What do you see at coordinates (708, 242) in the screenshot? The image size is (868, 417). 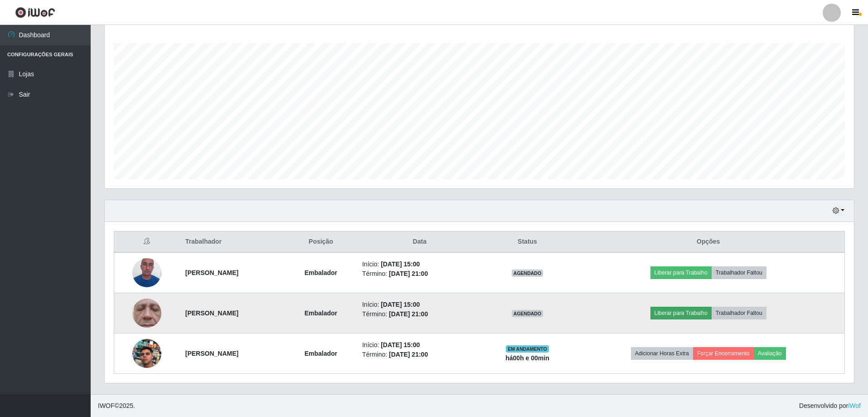 I see `th: Opções` at bounding box center [708, 242].